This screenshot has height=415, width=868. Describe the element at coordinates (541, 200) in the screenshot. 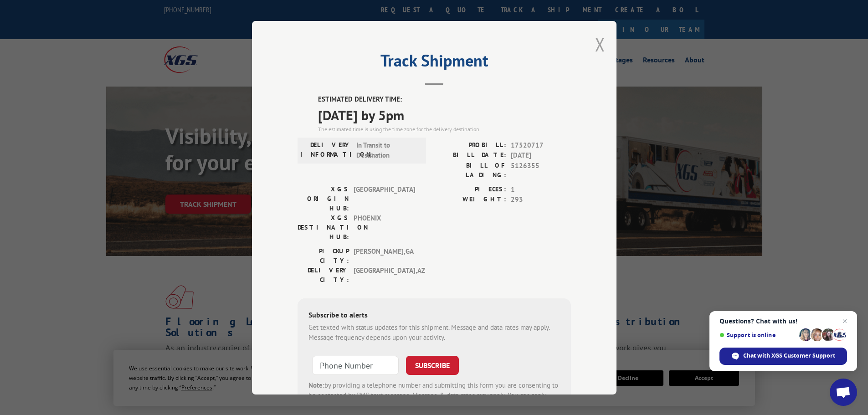

I see `span: 293` at that location.